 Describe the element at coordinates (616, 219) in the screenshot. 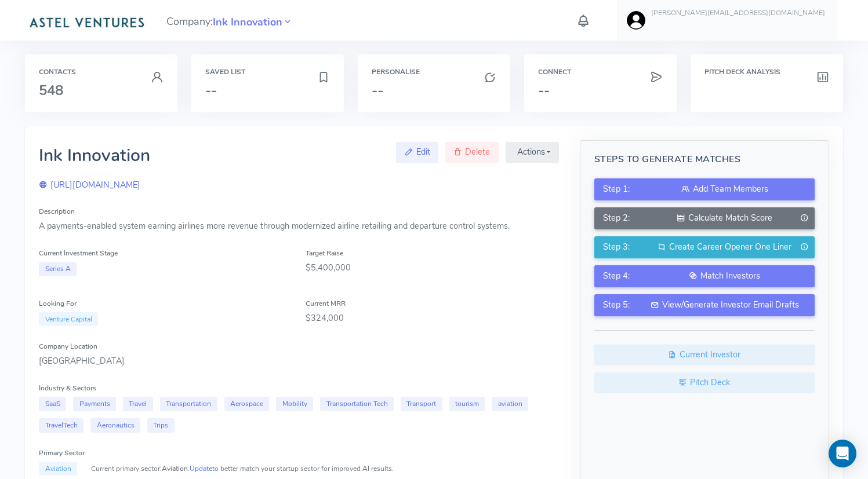

I see `span: Step 2:` at that location.